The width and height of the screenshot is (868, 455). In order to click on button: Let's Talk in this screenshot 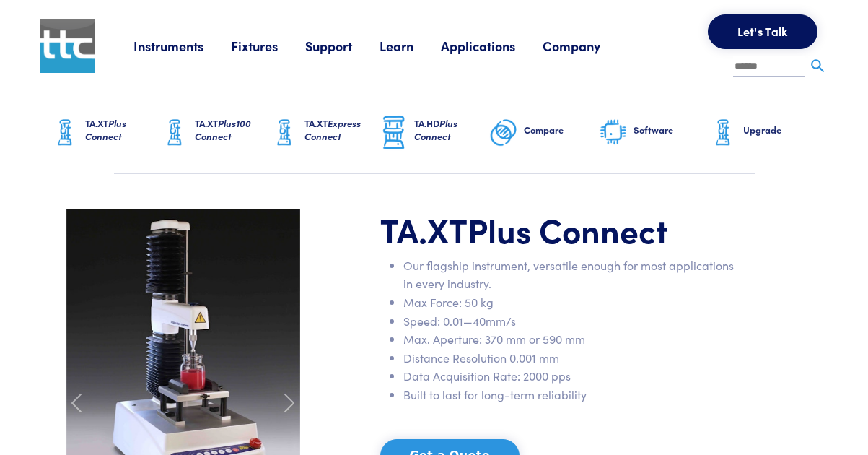, I will do `click(763, 32)`.